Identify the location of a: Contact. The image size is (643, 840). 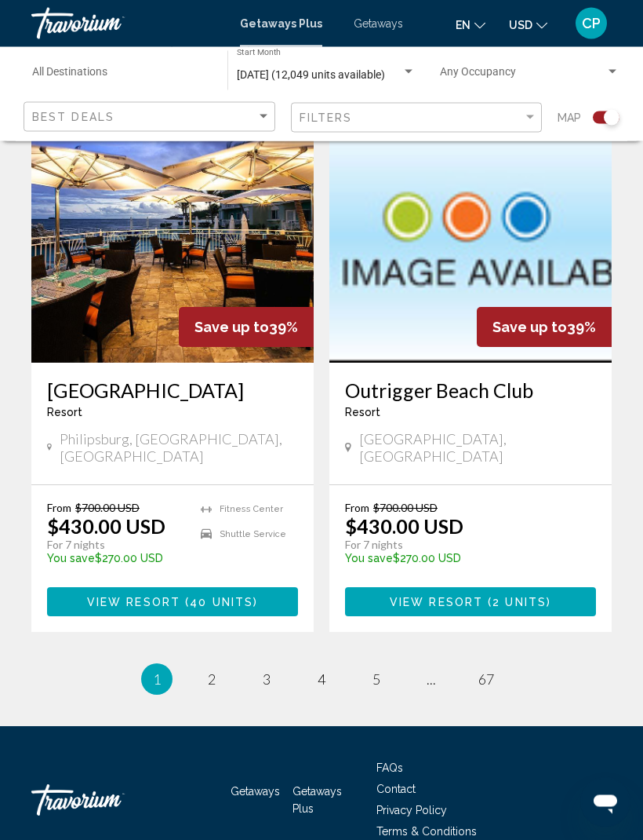
(396, 790).